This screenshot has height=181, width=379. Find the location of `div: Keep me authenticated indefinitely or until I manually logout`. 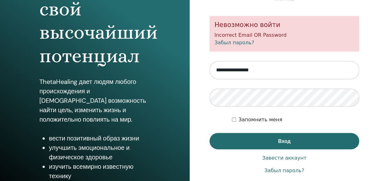

div: Keep me authenticated indefinitely or until I manually logout is located at coordinates (295, 120).